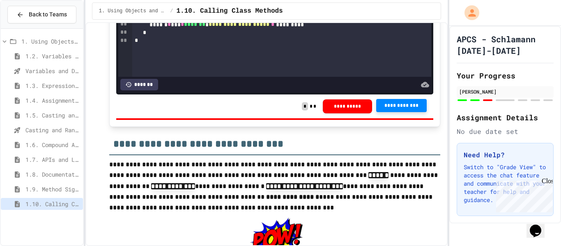 This screenshot has height=246, width=561. Describe the element at coordinates (53, 189) in the screenshot. I see `span: 1.9. Method Signatures` at that location.